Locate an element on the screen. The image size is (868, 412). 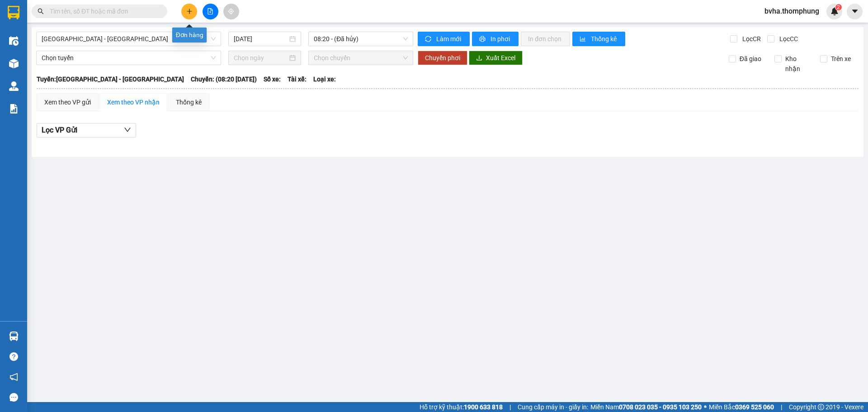
button: aim is located at coordinates (231, 11).